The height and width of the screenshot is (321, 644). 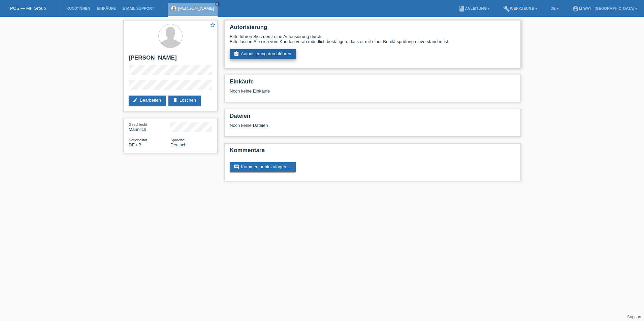 I want to click on i: assignment_turned_in, so click(x=237, y=54).